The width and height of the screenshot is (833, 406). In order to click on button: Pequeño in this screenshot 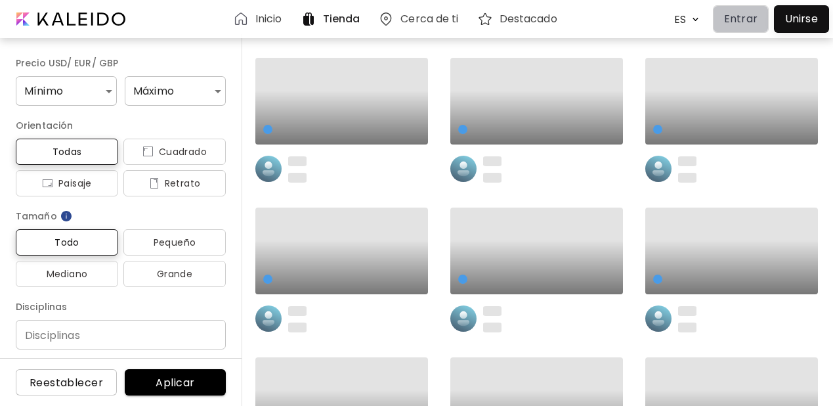, I will do `click(175, 242)`.